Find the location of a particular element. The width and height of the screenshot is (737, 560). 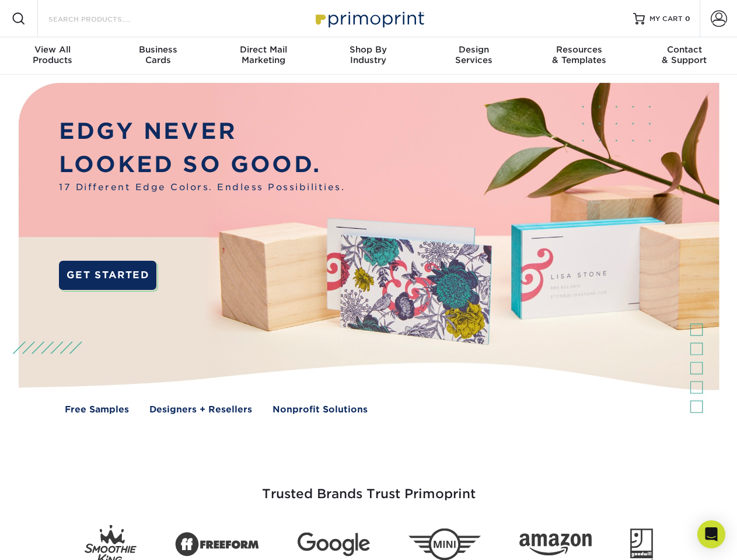

img: Goodwill is located at coordinates (641, 544).